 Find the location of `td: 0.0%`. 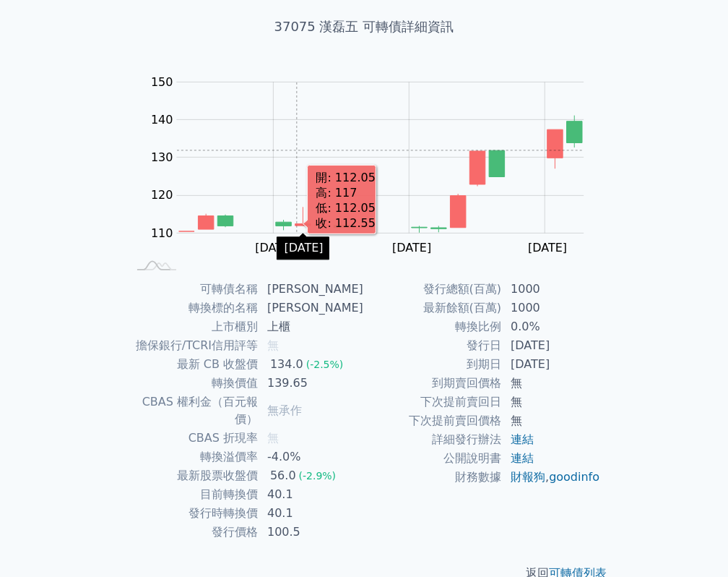

td: 0.0% is located at coordinates (551, 327).